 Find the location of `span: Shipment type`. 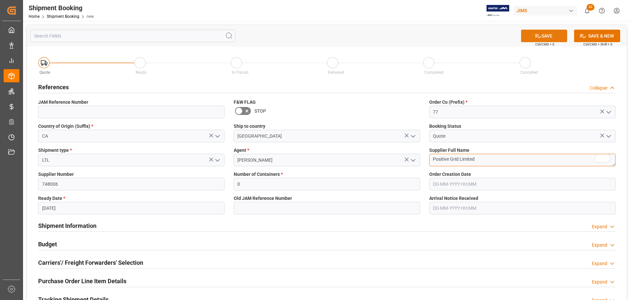

span: Shipment type is located at coordinates (55, 150).